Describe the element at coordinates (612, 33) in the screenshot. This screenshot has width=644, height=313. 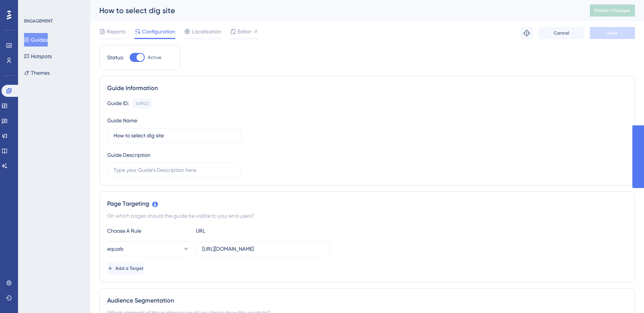
I see `button: Save` at that location.